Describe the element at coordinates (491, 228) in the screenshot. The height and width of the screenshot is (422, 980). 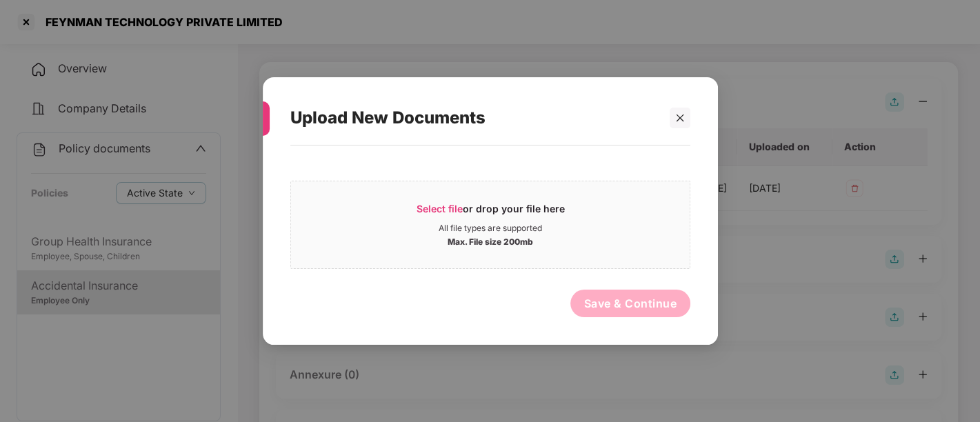
I see `div: All file types are supported` at that location.